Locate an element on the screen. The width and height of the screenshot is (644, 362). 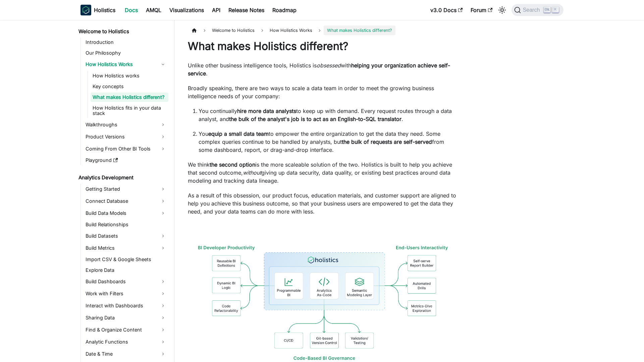
a: Sharing Data is located at coordinates (126, 318).